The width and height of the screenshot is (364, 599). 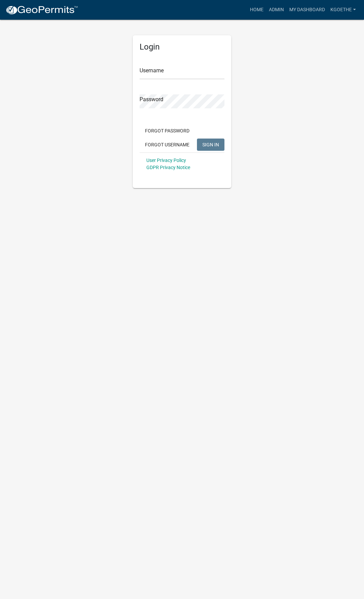 What do you see at coordinates (211, 144) in the screenshot?
I see `span: SIGN IN` at bounding box center [211, 144].